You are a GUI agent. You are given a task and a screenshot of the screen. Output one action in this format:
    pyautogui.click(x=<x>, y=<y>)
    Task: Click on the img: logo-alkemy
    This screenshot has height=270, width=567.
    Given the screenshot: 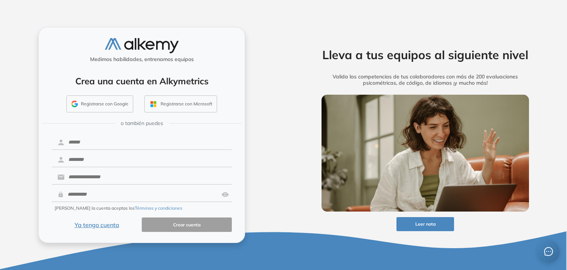 What is the action you would take?
    pyautogui.click(x=142, y=45)
    